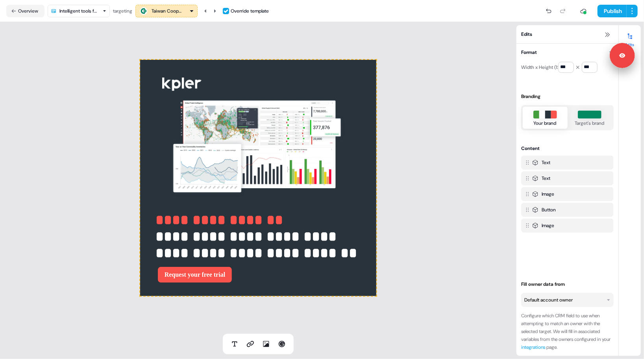  What do you see at coordinates (590, 123) in the screenshot?
I see `div: Target's brand` at bounding box center [590, 123].